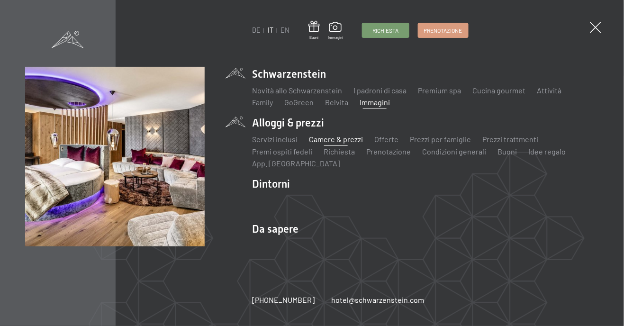  Describe the element at coordinates (270, 30) in the screenshot. I see `a: IT` at that location.